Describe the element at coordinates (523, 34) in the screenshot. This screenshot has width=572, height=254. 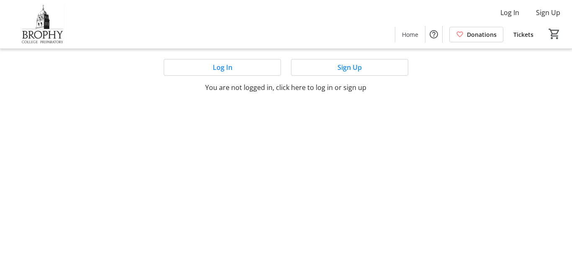
I see `a: Tickets` at that location.